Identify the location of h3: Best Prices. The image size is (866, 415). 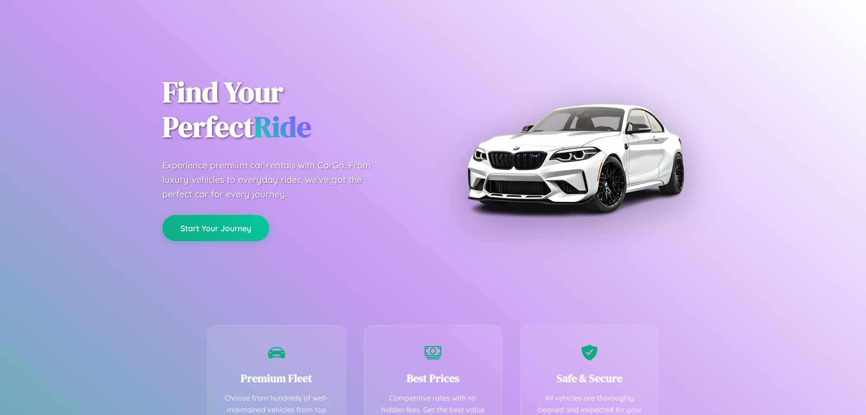
(433, 378).